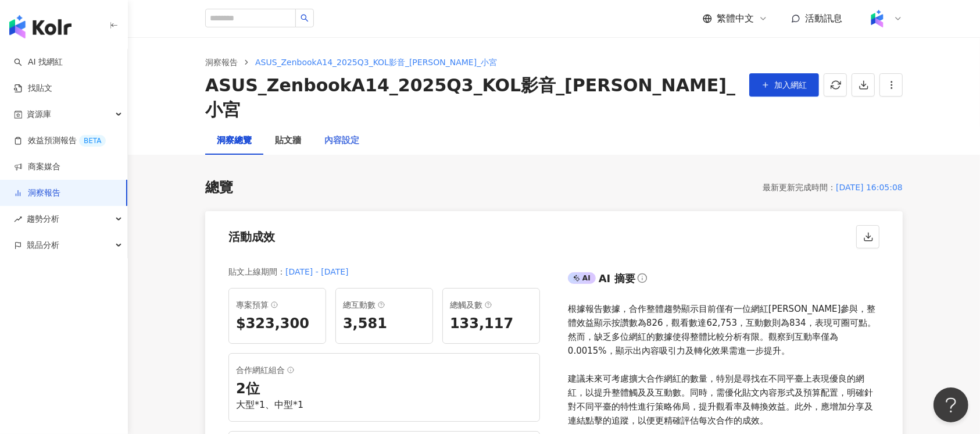 This screenshot has width=980, height=434. What do you see at coordinates (43, 219) in the screenshot?
I see `span: 趨勢分析` at bounding box center [43, 219].